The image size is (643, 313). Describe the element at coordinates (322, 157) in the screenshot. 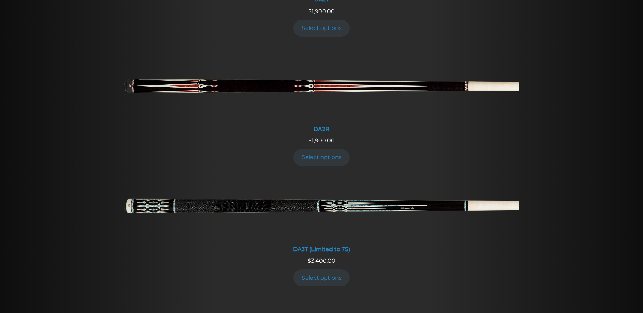

I see `a: Add to cart: “DA2R”` at that location.